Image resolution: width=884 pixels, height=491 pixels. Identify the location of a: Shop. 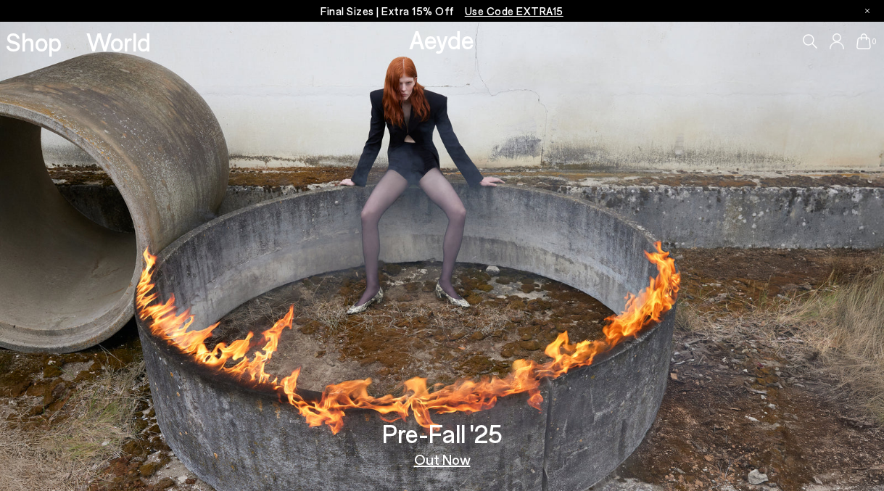
(33, 41).